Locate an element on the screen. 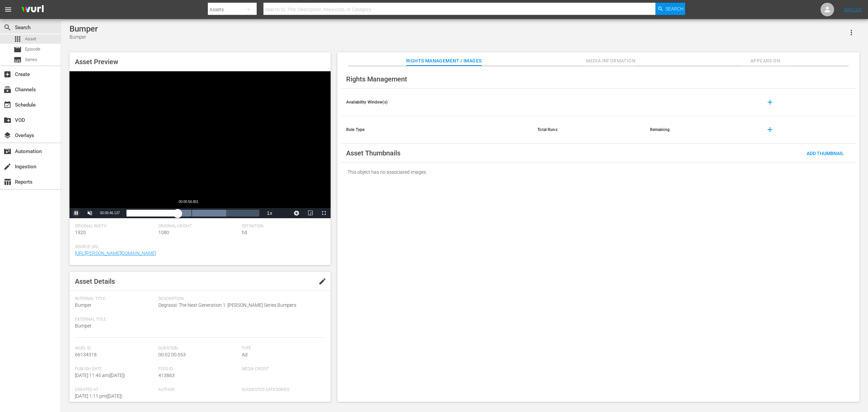  a: Sign Out is located at coordinates (853, 10).